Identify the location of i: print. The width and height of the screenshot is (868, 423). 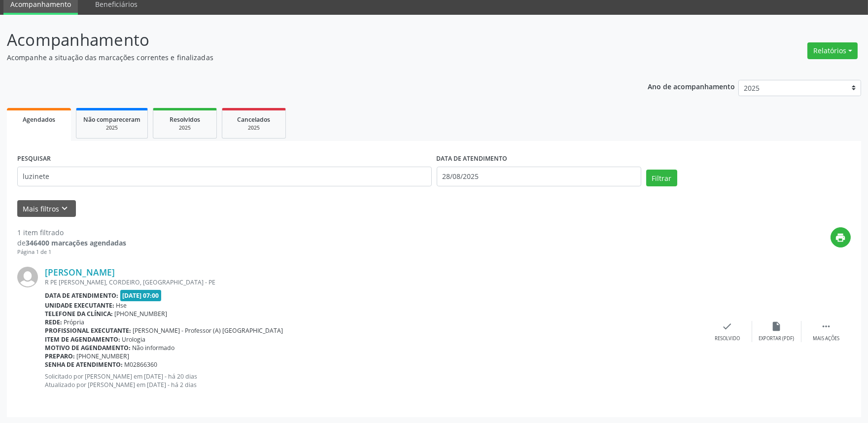
(841, 238).